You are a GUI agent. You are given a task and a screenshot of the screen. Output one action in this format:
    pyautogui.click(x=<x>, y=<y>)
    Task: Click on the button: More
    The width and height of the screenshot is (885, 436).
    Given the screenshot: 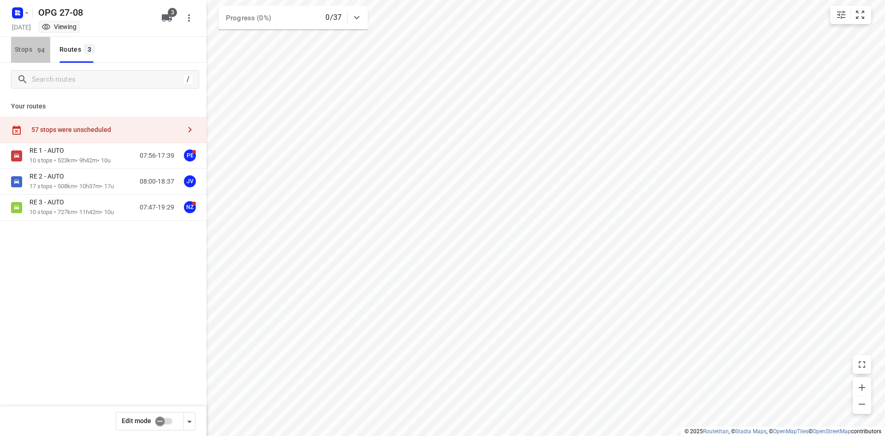 What is the action you would take?
    pyautogui.click(x=189, y=18)
    